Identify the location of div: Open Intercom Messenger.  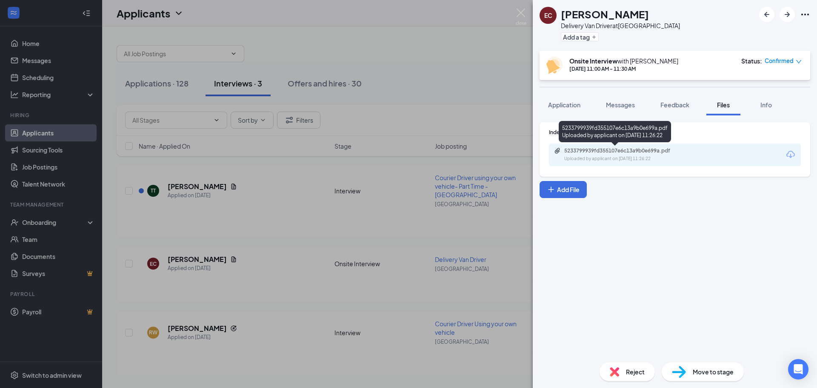
(798, 369).